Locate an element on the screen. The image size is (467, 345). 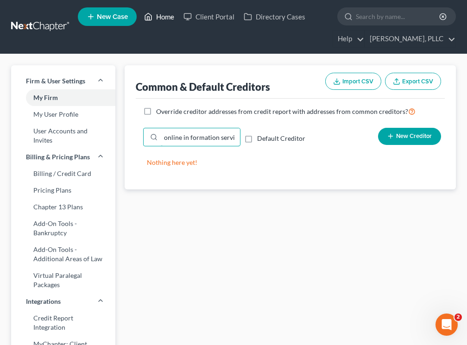
span: New Creditor is located at coordinates (414, 137).